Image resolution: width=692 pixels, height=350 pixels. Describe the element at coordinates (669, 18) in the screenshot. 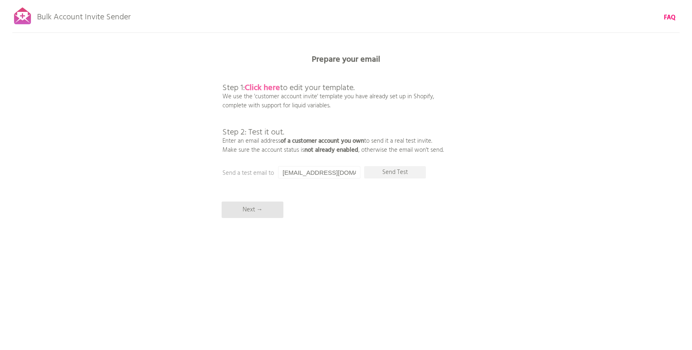

I see `b: FAQ` at that location.